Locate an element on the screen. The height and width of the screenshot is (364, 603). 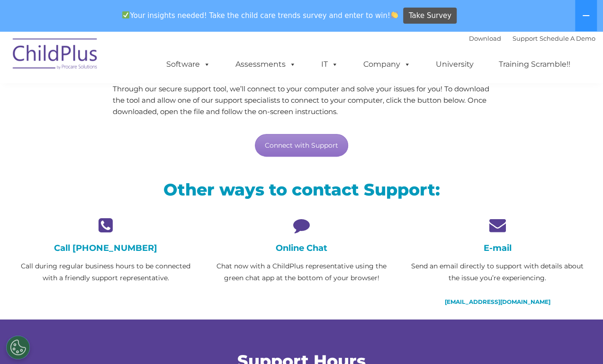
a: Schedule A Demo is located at coordinates (568, 39).